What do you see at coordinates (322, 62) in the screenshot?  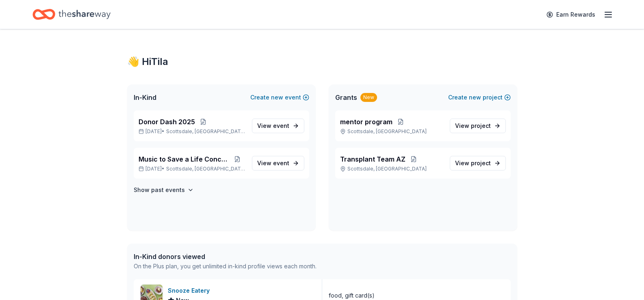 I see `div: 👋 Hi Tila` at bounding box center [322, 62].